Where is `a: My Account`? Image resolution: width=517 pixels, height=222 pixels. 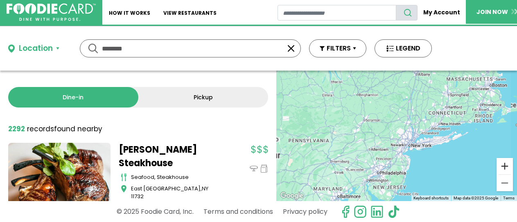 a: My Account is located at coordinates (442, 12).